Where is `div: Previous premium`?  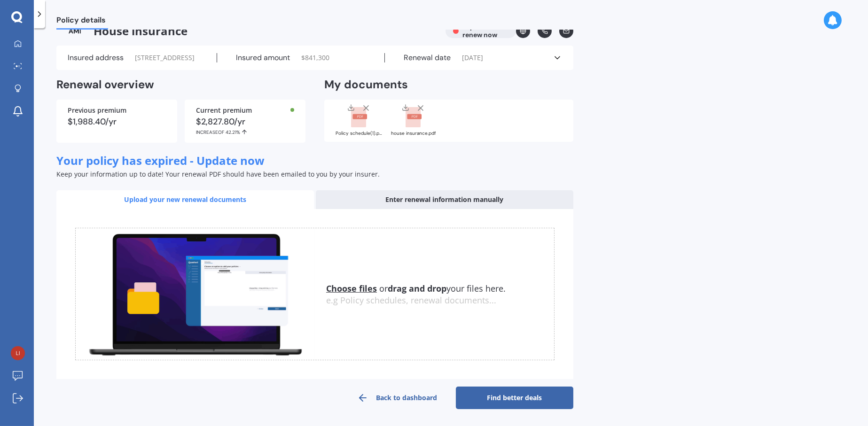 div: Previous premium is located at coordinates (117, 110).